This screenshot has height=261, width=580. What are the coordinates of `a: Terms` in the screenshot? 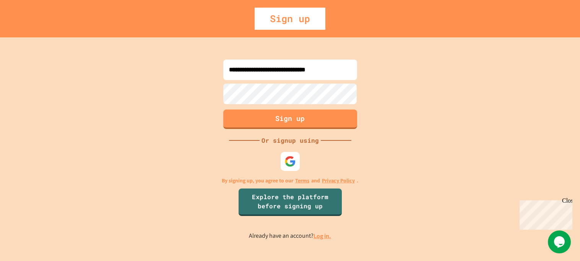 It's located at (302, 181).